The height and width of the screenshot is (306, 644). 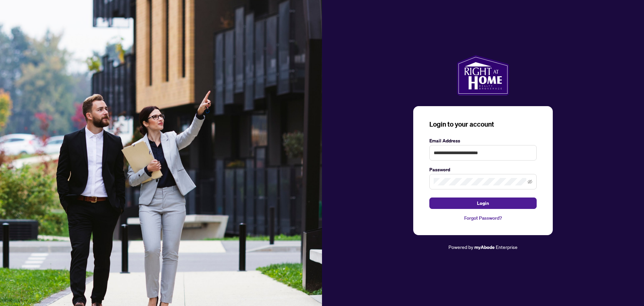 What do you see at coordinates (484, 247) in the screenshot?
I see `a: myAbode` at bounding box center [484, 247].